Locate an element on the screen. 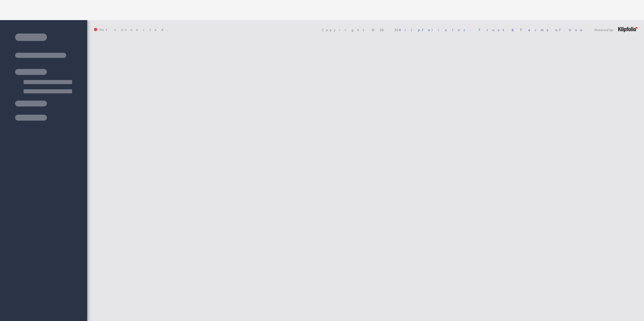 Image resolution: width=644 pixels, height=321 pixels. a: Klipfolio Inc. is located at coordinates (435, 30).